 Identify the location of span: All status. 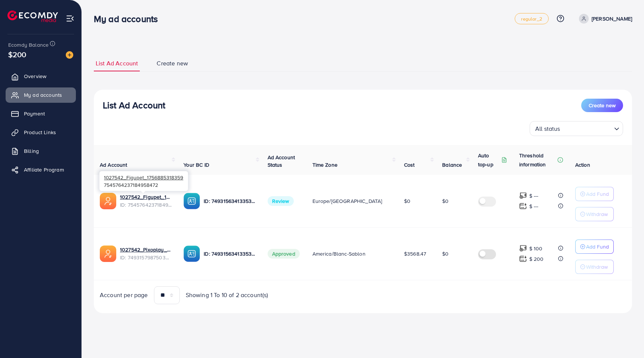
(548, 129).